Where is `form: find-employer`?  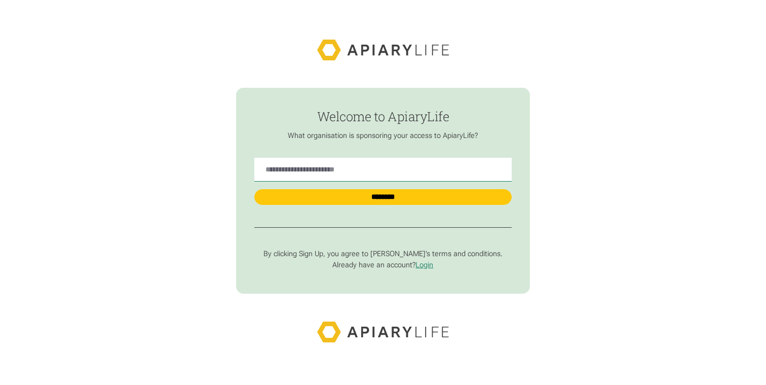
form: find-employer is located at coordinates (383, 190).